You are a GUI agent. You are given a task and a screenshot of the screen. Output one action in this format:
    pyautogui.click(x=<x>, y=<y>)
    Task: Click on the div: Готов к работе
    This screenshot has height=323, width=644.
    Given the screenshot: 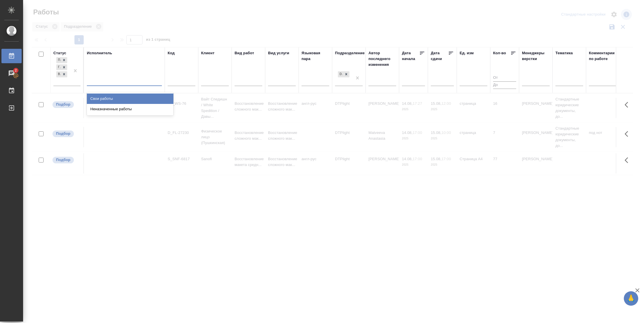 What is the action you would take?
    pyautogui.click(x=58, y=67)
    